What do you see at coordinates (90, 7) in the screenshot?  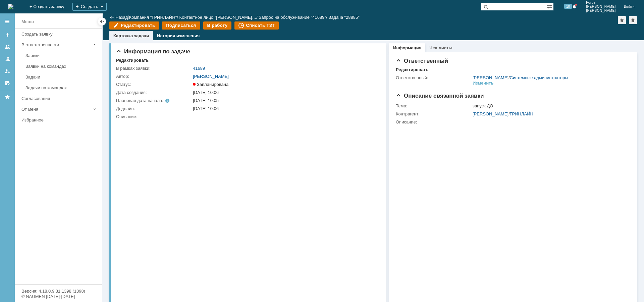 I see `div: Создать` at bounding box center [90, 7].